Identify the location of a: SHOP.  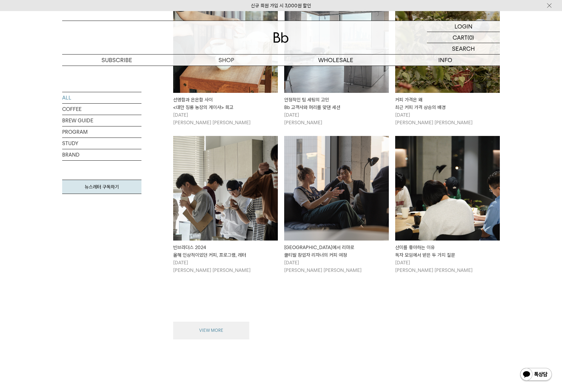
(226, 60).